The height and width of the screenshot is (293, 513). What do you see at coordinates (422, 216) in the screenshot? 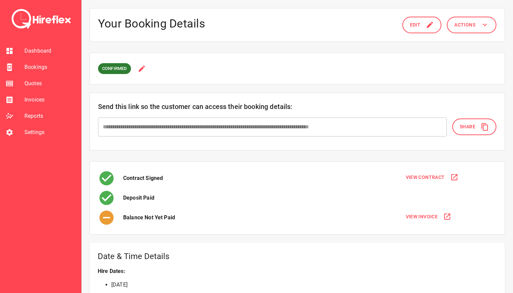
I see `span: View Invoice` at bounding box center [422, 216].